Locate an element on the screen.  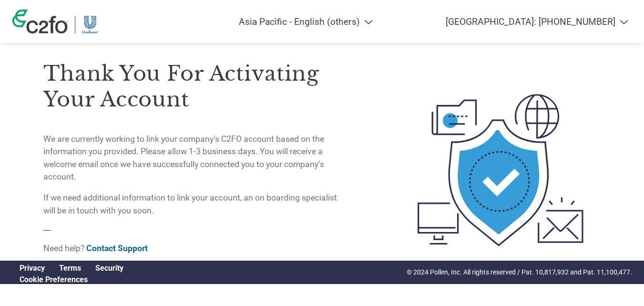
a: Terms is located at coordinates (70, 267).